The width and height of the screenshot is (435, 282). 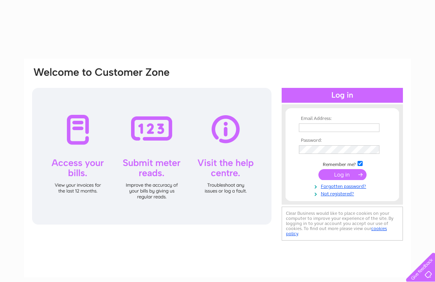 I want to click on th: Password:, so click(x=342, y=141).